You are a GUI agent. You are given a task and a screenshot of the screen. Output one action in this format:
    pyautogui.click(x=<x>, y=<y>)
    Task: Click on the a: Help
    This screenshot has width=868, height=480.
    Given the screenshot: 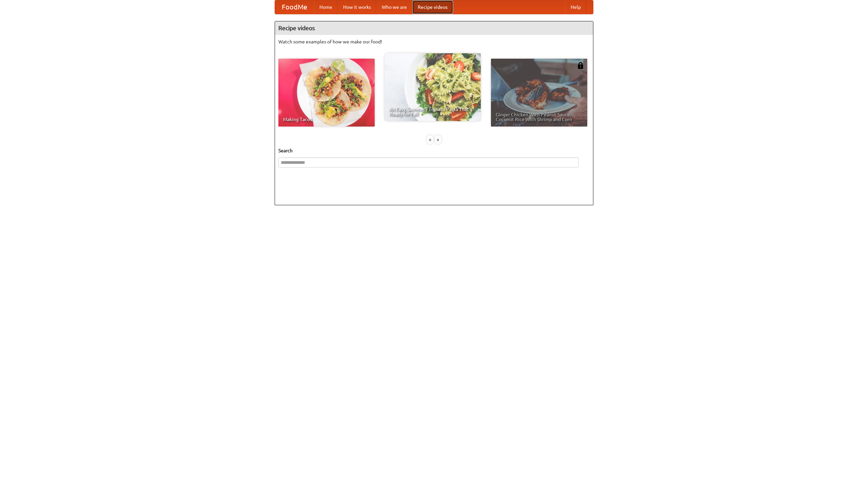 What is the action you would take?
    pyautogui.click(x=576, y=7)
    